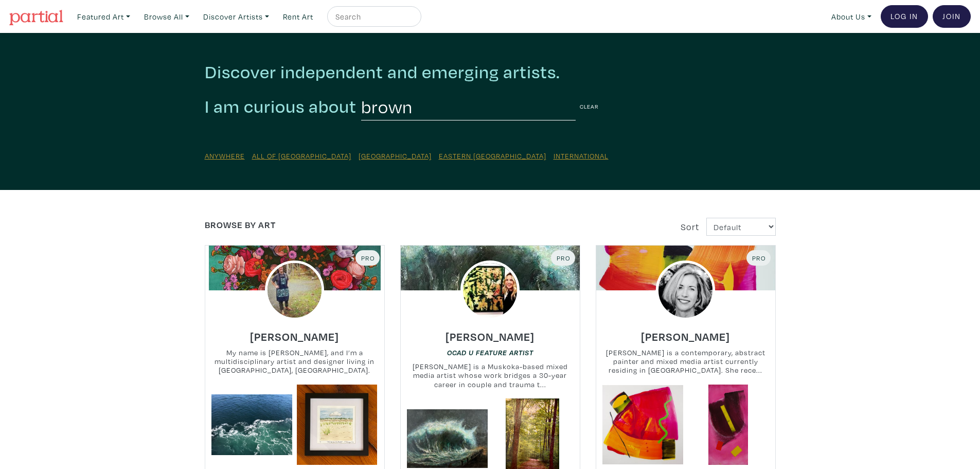  Describe the element at coordinates (952, 17) in the screenshot. I see `a: Join` at that location.